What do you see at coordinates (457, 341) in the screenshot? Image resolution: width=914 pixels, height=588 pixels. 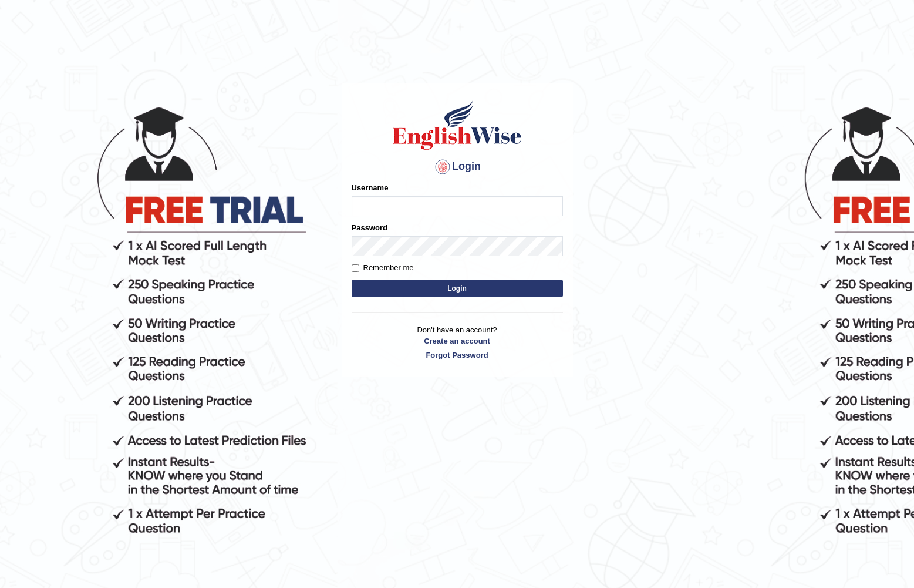 I see `a: Create an account` at bounding box center [457, 341].